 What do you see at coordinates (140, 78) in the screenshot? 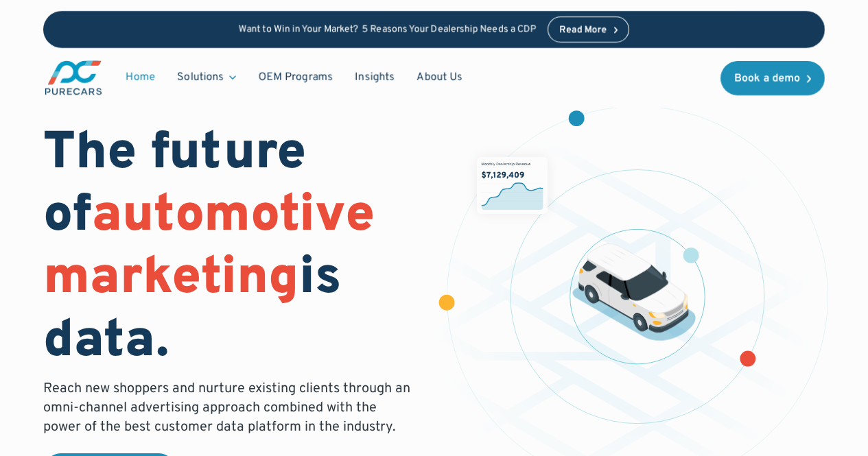
I see `a: Home` at bounding box center [140, 78].